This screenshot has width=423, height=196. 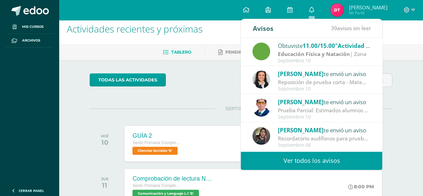 I want to click on div: | Zona, so click(x=324, y=54).